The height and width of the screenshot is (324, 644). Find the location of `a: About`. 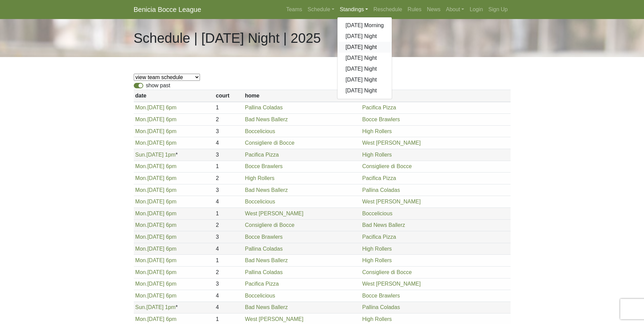

a: About is located at coordinates (455, 9).